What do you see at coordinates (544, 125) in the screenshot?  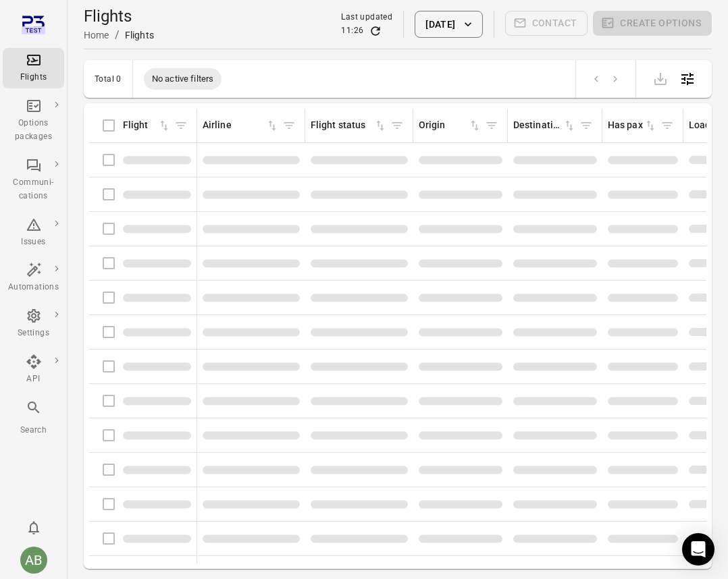 I see `div: Sort by destination in ascending order` at bounding box center [544, 125].